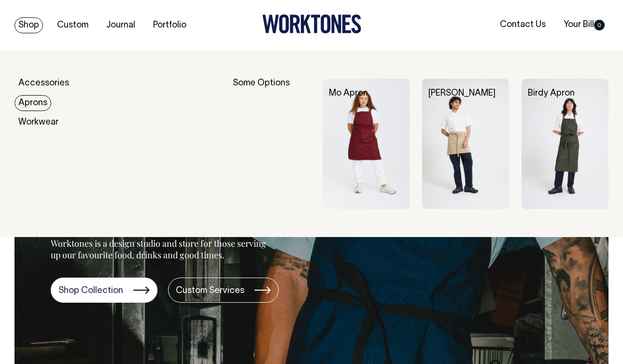 The height and width of the screenshot is (364, 623). I want to click on a: Workwear, so click(38, 122).